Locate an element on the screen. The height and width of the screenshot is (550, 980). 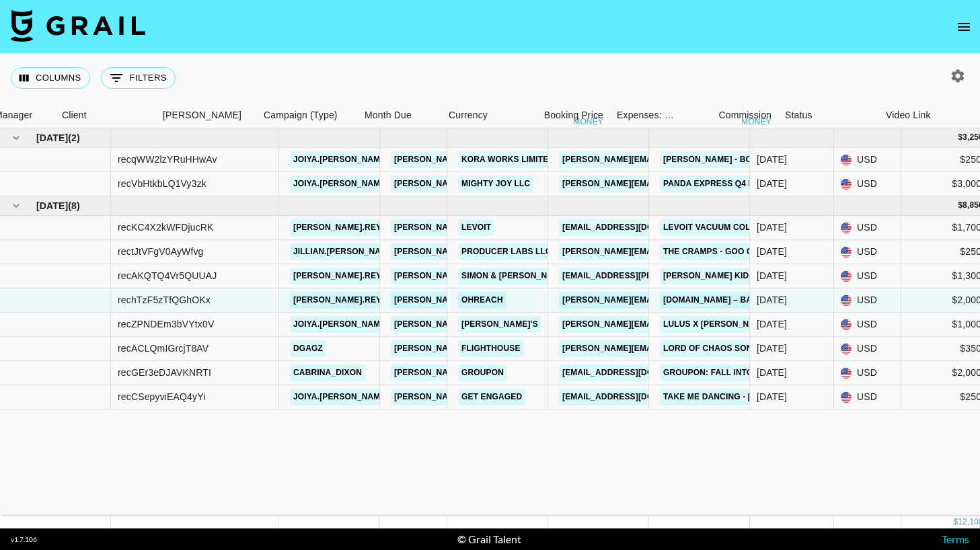
a: Lord of Chaos Song Promo is located at coordinates (728, 348).